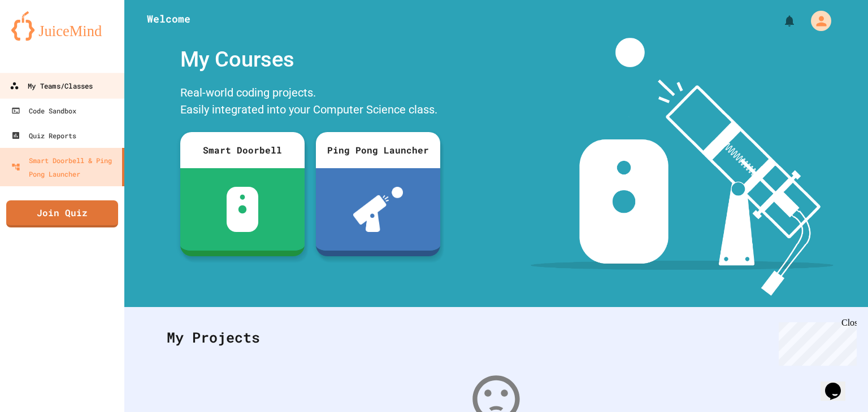  What do you see at coordinates (65, 167) in the screenshot?
I see `div: Smart Doorbell & Ping Pong Launcher` at bounding box center [65, 167].